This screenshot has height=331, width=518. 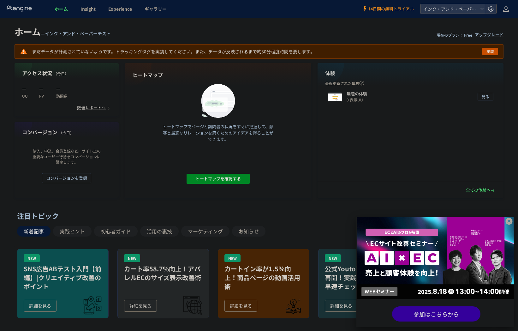 What do you see at coordinates (72, 231) in the screenshot?
I see `button: 実践ヒント` at bounding box center [72, 231].